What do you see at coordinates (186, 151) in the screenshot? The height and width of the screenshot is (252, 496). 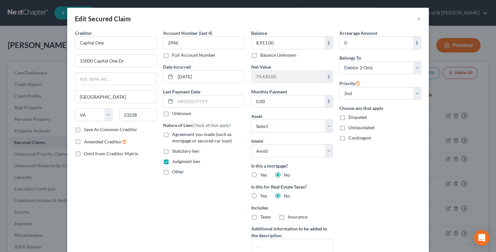 I see `span: Statutory lien` at bounding box center [186, 151].